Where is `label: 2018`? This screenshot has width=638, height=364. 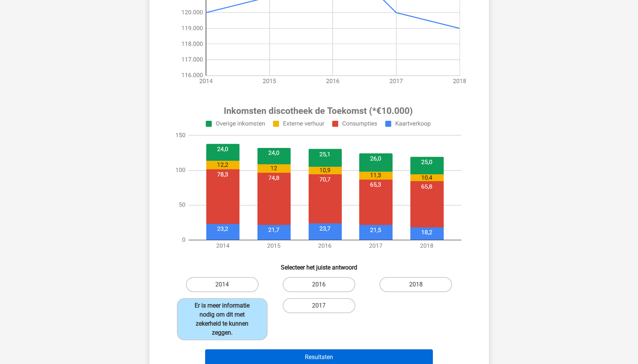
label: 2018 is located at coordinates (415, 284).